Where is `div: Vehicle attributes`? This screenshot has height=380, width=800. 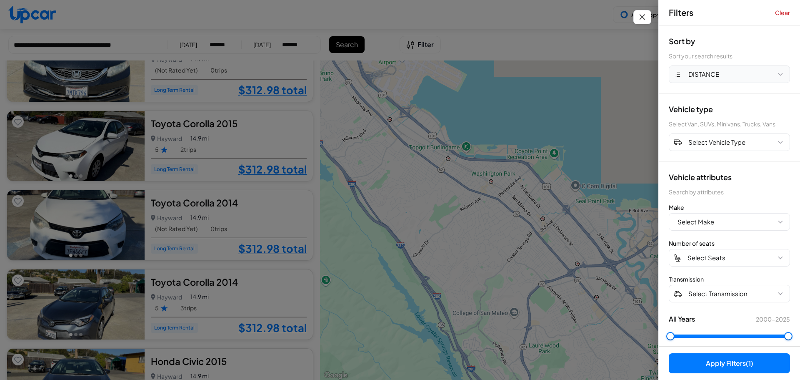 div: Vehicle attributes is located at coordinates (729, 177).